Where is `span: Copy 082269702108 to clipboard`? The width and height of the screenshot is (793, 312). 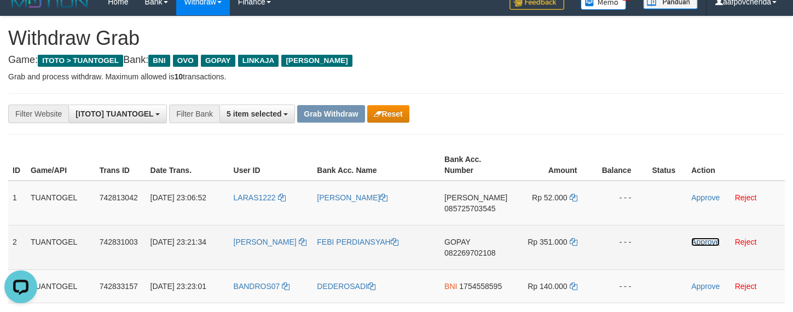
span: Copy 082269702108 to clipboard is located at coordinates (469, 253).